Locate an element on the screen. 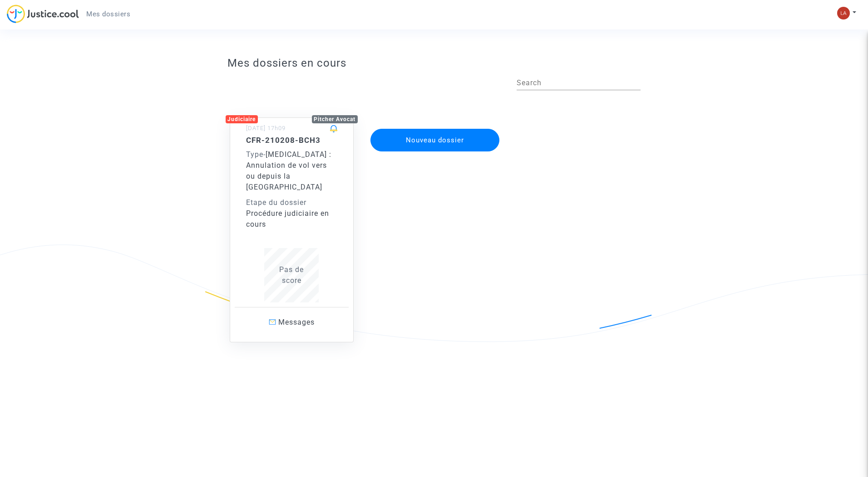 Image resolution: width=868 pixels, height=477 pixels. h5: CFR-210208-BCH3 is located at coordinates (292, 140).